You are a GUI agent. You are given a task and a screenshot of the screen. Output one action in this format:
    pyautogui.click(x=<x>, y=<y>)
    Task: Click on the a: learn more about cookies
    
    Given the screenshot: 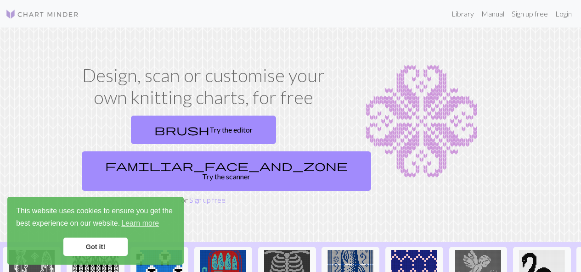 What is the action you would take?
    pyautogui.click(x=140, y=224)
    